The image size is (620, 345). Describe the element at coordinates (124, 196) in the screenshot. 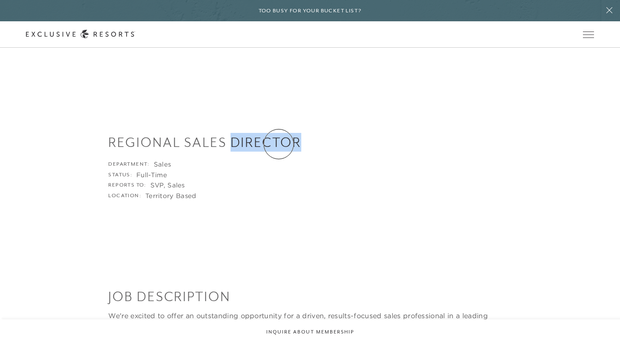

I see `div: Location:` at that location.